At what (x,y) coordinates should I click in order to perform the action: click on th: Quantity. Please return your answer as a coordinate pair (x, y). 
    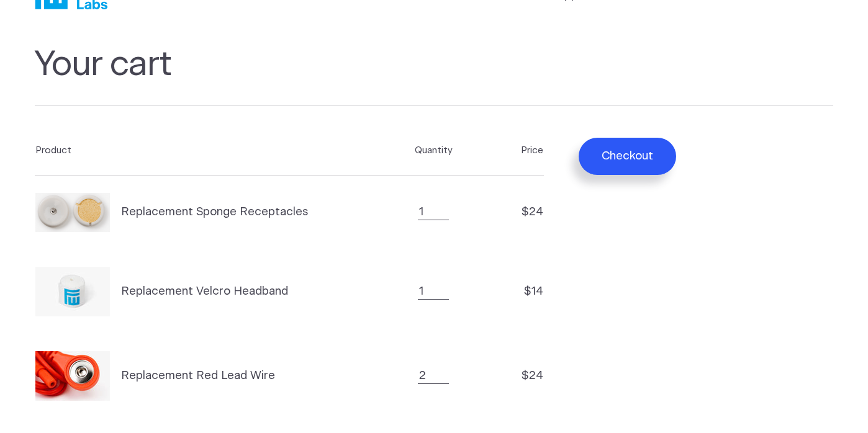
    Looking at the image, I should click on (433, 150).